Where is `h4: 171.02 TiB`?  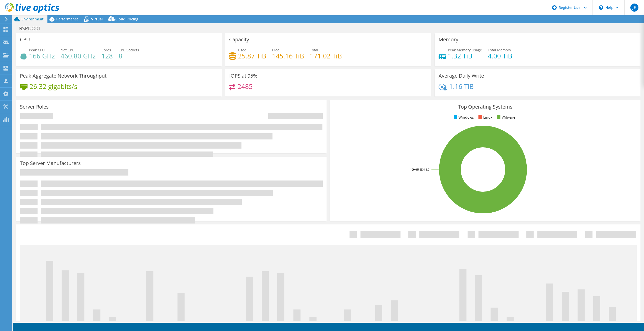
h4: 171.02 TiB is located at coordinates (326, 56).